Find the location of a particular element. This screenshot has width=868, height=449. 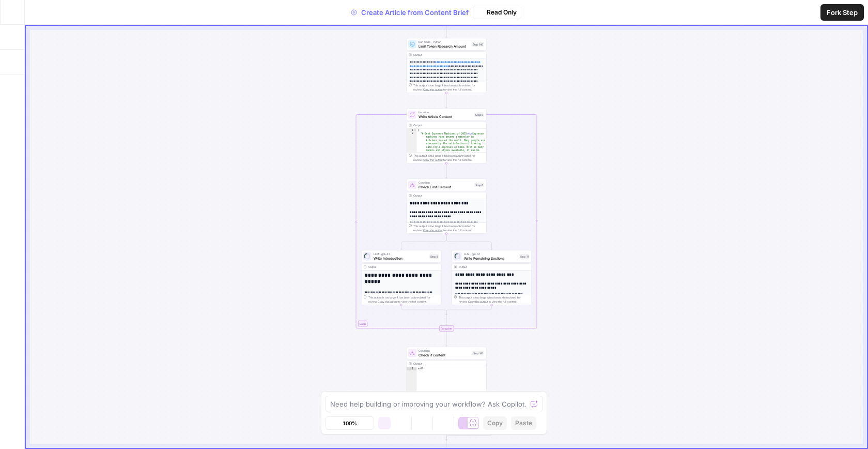

span: Fork Step is located at coordinates (842, 12).